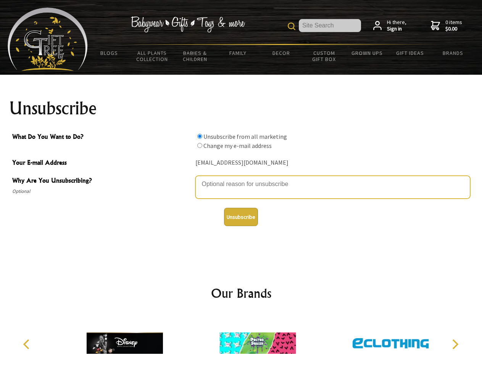 The image size is (482, 366). What do you see at coordinates (27, 344) in the screenshot?
I see `button: Previous` at bounding box center [27, 344].